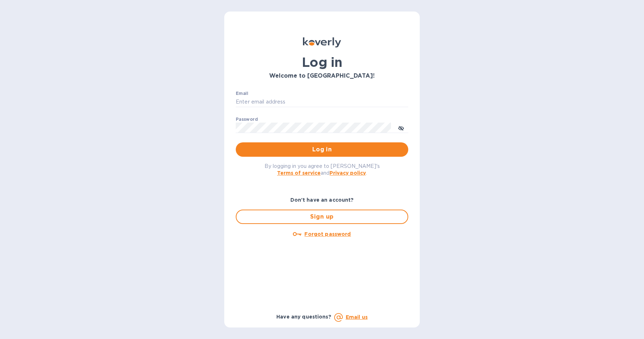  I want to click on a: Email us, so click(356, 317).